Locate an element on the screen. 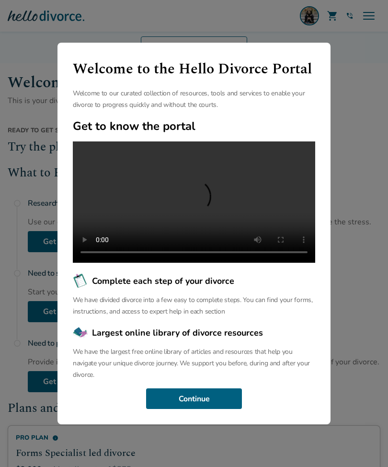  p: We have the largest free online library of articles and resources that help you navigate your uni... is located at coordinates (194, 363).